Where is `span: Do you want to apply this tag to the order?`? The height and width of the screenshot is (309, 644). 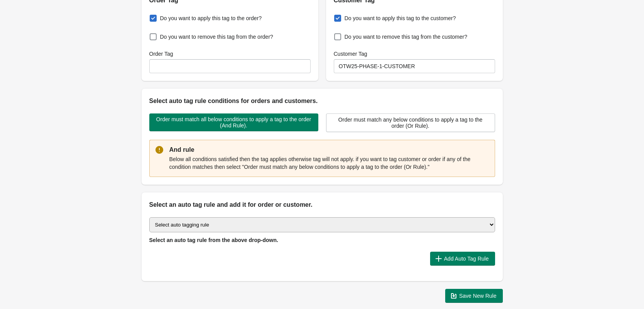 span: Do you want to apply this tag to the order? is located at coordinates (211, 18).